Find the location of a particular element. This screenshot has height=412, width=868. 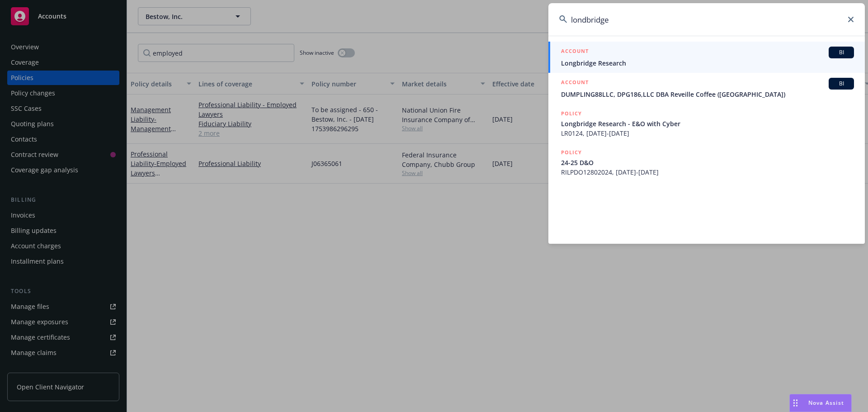

input: Search... is located at coordinates (707, 19).